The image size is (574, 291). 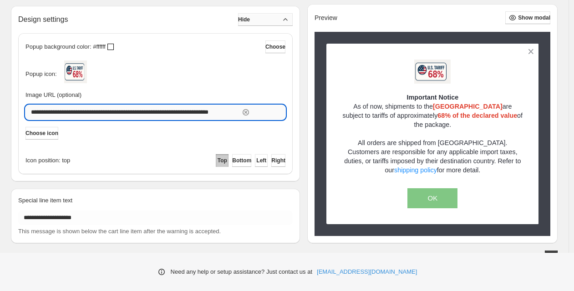 What do you see at coordinates (326, 18) in the screenshot?
I see `h2: Preview` at bounding box center [326, 18].